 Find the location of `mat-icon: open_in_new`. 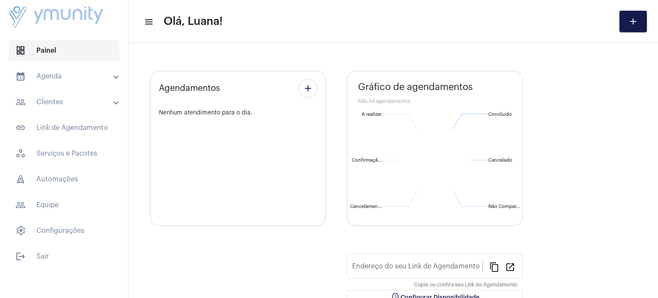

mat-icon: open_in_new is located at coordinates (510, 266).